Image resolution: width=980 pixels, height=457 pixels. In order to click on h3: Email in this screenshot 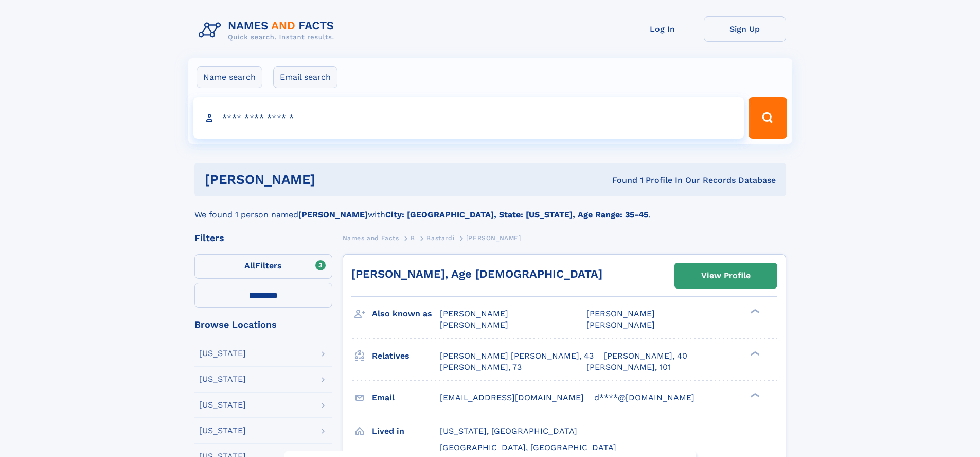, I will do `click(406, 397)`.